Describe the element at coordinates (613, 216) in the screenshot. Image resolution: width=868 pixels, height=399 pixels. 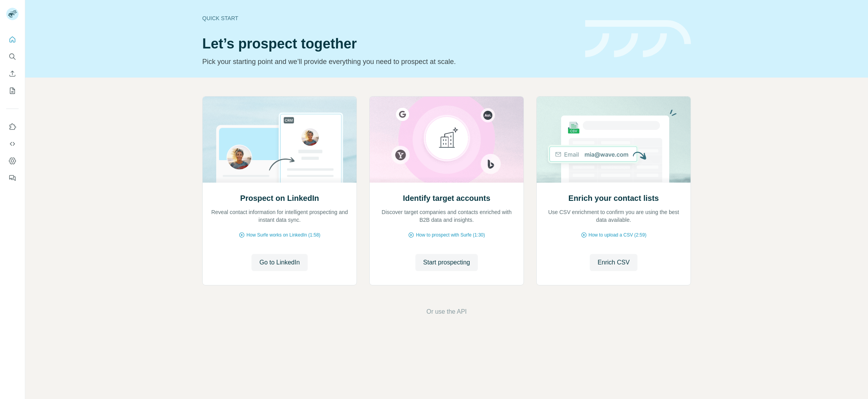
I see `p: Use CSV enrichment to confirm you are using the best data available.` at that location.